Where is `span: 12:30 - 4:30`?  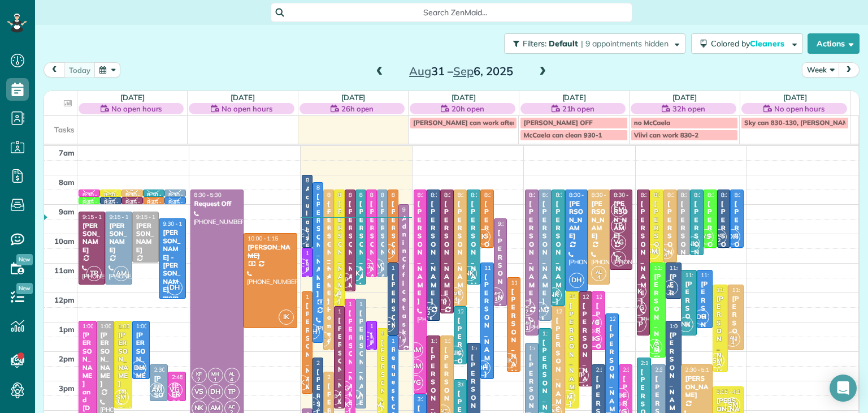 span: 12:30 - 4:30 is located at coordinates (571, 311).